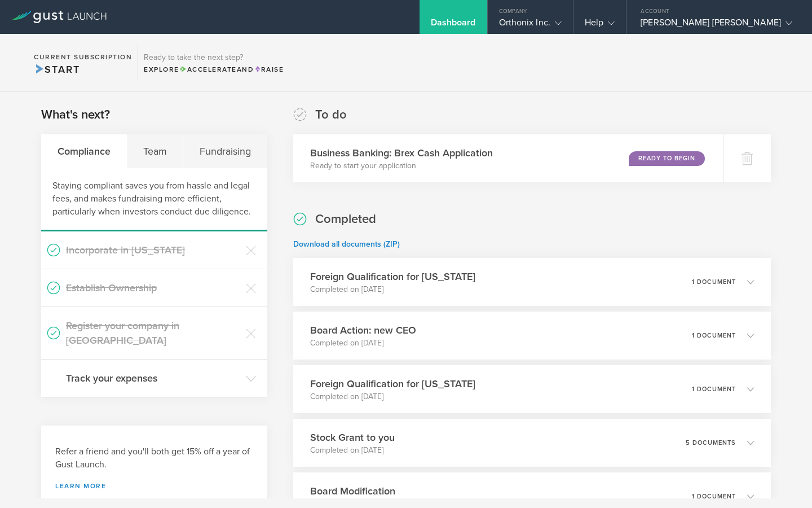  What do you see at coordinates (154, 486) in the screenshot?
I see `a: Learn more` at bounding box center [154, 486].